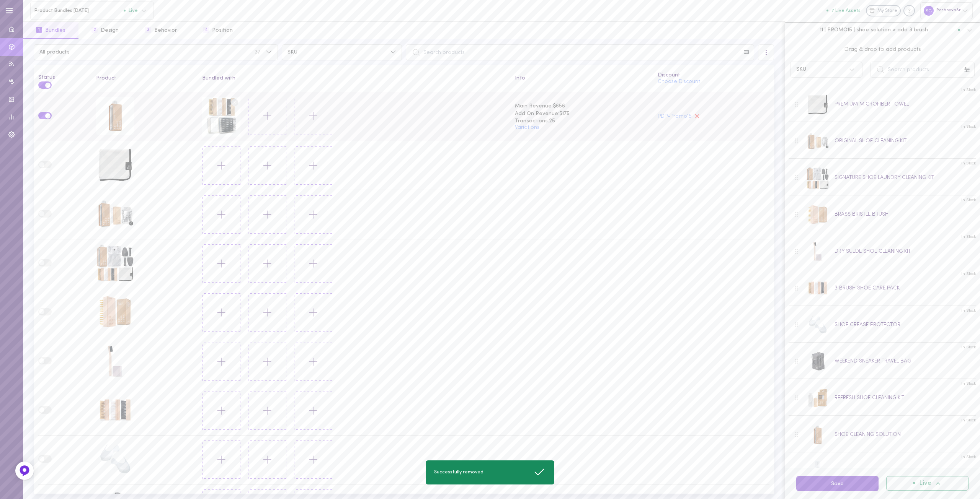  I want to click on button: Variations, so click(527, 127).